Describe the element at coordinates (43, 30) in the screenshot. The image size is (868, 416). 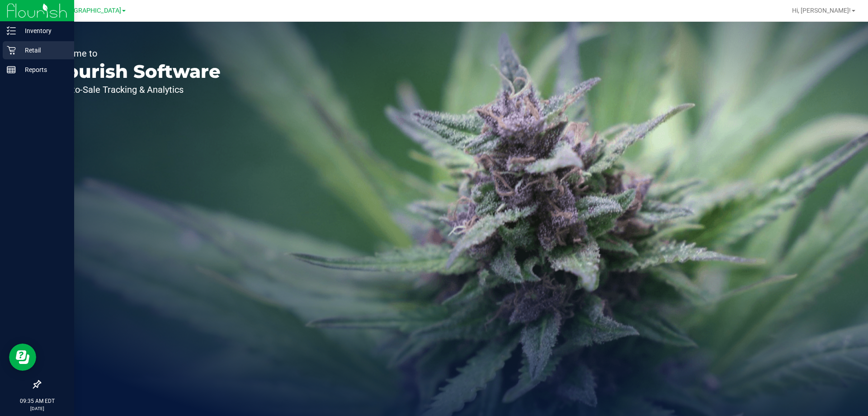
I see `p: Inventory` at that location.